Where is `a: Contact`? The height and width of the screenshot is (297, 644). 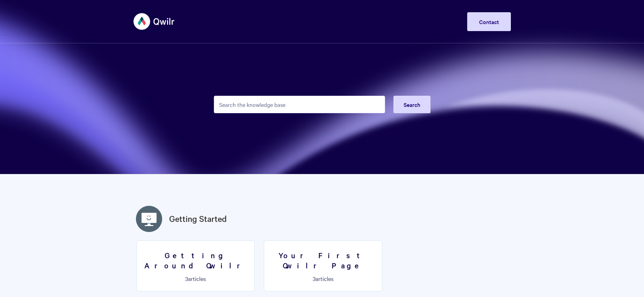 a: Contact is located at coordinates (489, 22).